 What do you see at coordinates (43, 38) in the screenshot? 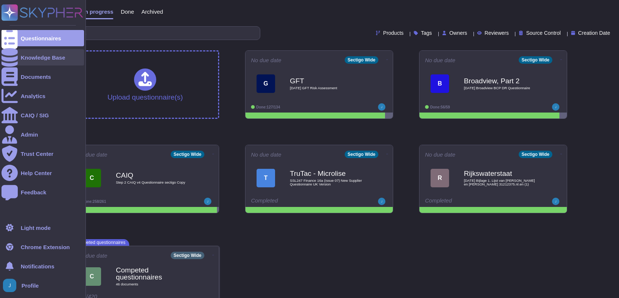
I see `a: Questionnaires` at bounding box center [43, 38].